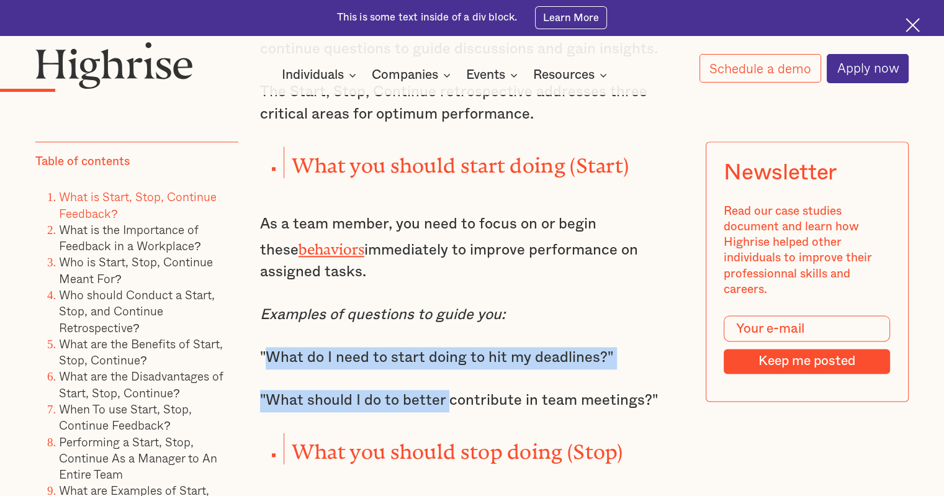 The width and height of the screenshot is (944, 496). I want to click on div: Read our case studies document and learn how Highrise helped other individuals to improve their p..., so click(808, 251).